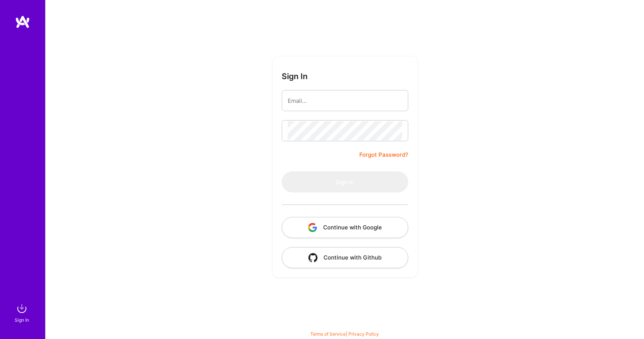 The width and height of the screenshot is (644, 339). Describe the element at coordinates (345, 101) in the screenshot. I see `input: Email...` at that location.